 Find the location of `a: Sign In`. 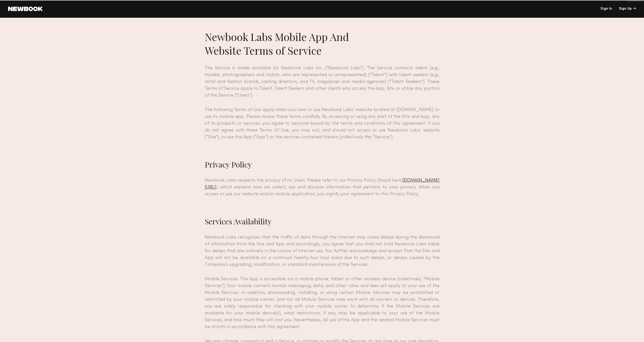

a: Sign In is located at coordinates (606, 9).